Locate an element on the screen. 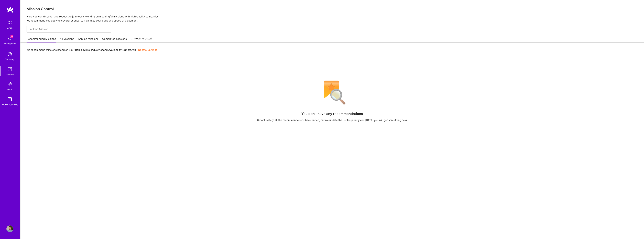 The height and width of the screenshot is (239, 644). h3: Mission Control is located at coordinates (332, 9).